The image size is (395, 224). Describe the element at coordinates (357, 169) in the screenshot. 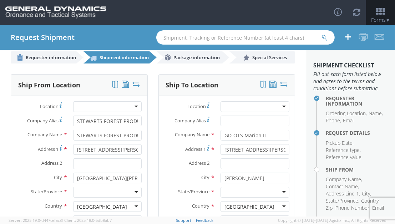

I see `h4: Ship From` at that location.